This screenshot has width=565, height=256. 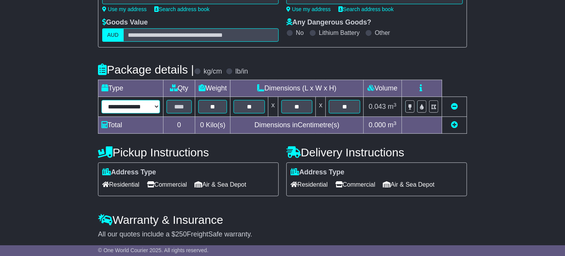 I want to click on td: Total, so click(x=131, y=125).